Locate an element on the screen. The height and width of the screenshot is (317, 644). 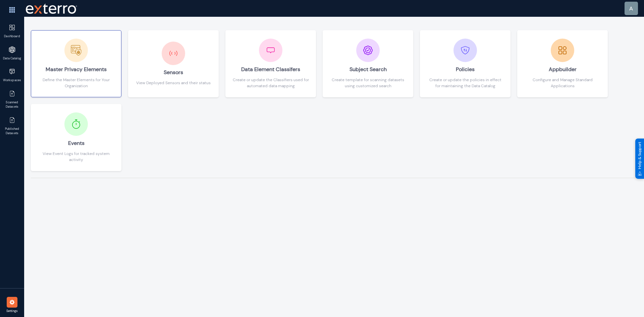
img: icon-mpe.svg is located at coordinates (76, 50).